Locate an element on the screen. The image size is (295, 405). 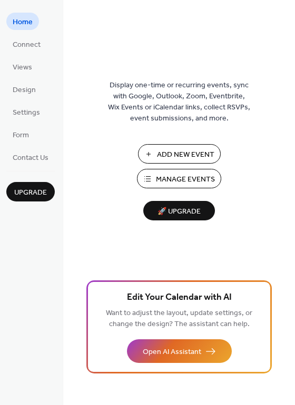
span: 🚀 Upgrade is located at coordinates (179, 212).